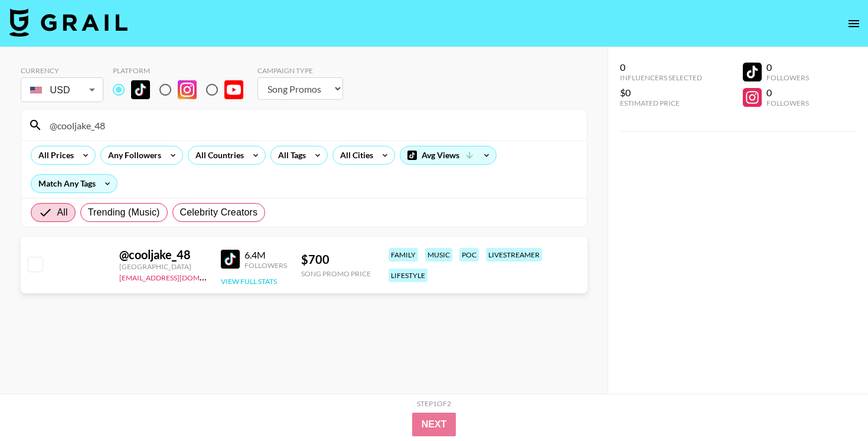 The image size is (868, 441). Describe the element at coordinates (265, 255) in the screenshot. I see `div: 6.4M` at that location.